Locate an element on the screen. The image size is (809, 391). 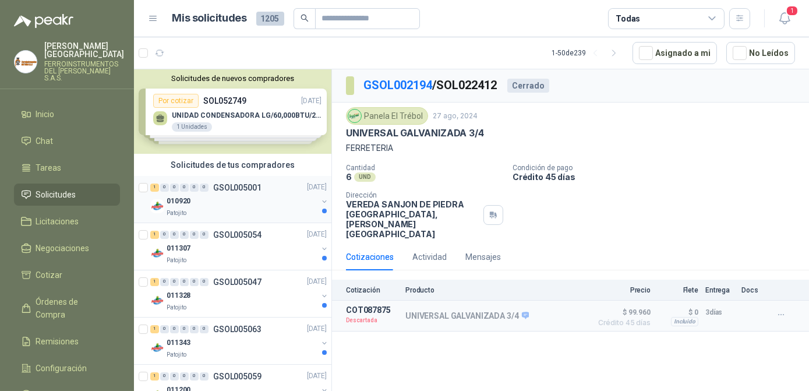
p: Cotización is located at coordinates (372, 290).